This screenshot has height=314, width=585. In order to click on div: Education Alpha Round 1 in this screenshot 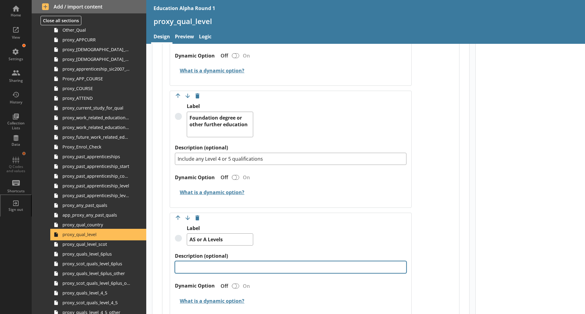, I will do `click(184, 8)`.